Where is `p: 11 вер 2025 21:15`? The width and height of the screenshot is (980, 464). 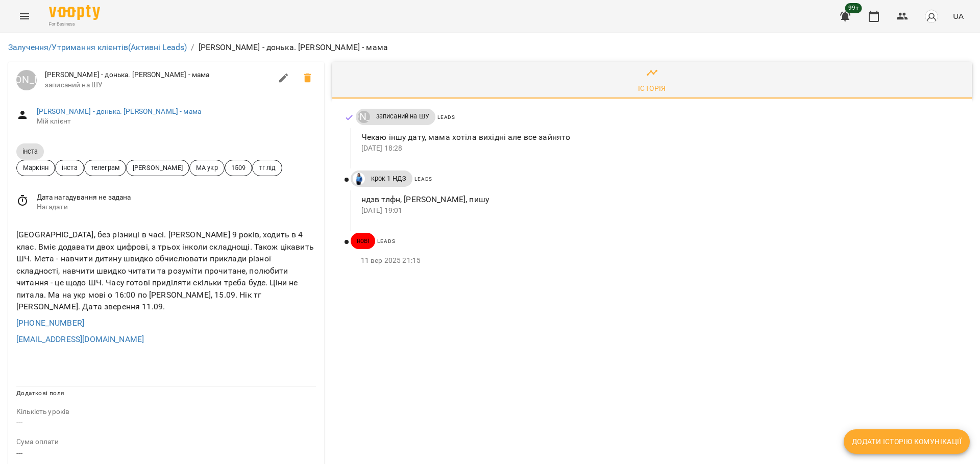
p: 11 вер 2025 21:15 is located at coordinates (658, 261).